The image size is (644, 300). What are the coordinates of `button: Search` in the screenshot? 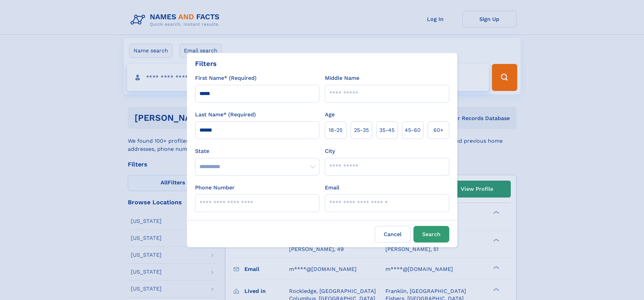 It's located at (431, 234).